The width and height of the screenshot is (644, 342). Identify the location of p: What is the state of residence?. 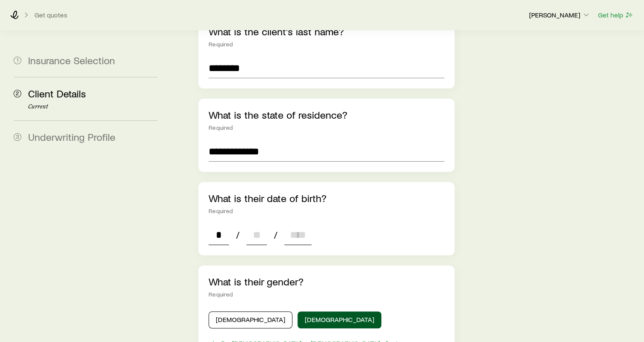
(326, 115).